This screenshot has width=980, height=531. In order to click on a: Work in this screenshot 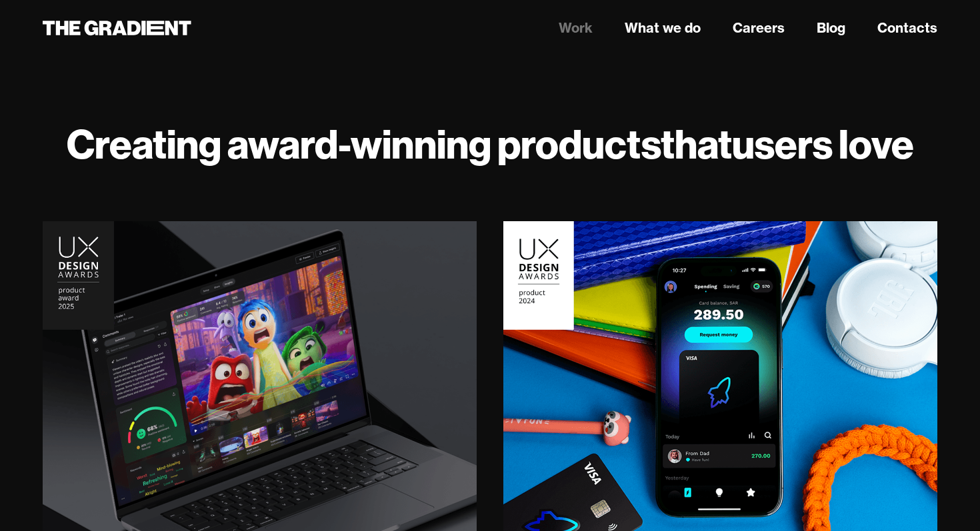, I will do `click(575, 28)`.